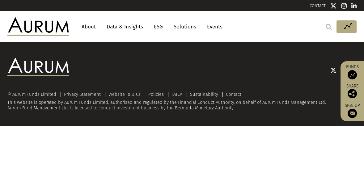  Describe the element at coordinates (89, 27) in the screenshot. I see `a: About` at that location.